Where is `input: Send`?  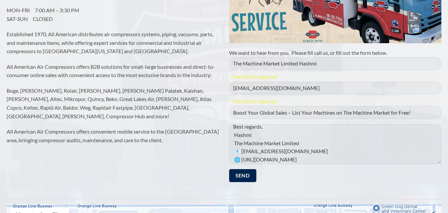 input: Send is located at coordinates (243, 175).